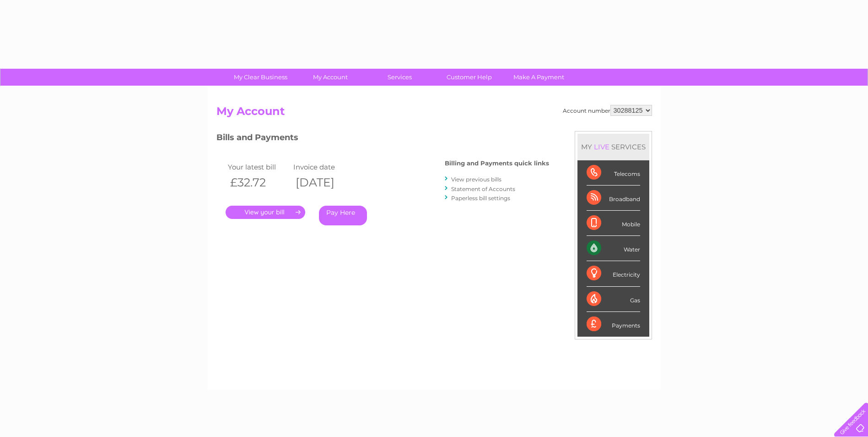 Image resolution: width=868 pixels, height=437 pixels. Describe the element at coordinates (613, 198) in the screenshot. I see `div: Broadband` at that location.